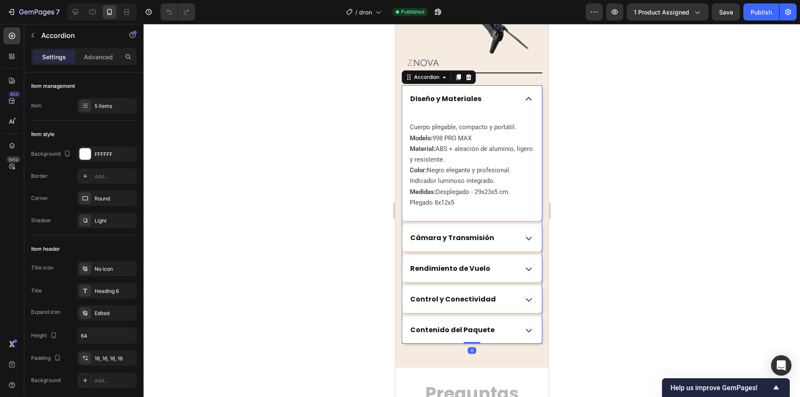 This screenshot has width=800, height=397. What do you see at coordinates (65, 146) in the screenshot?
I see `span: Negro elegante y profesional.` at bounding box center [65, 146].